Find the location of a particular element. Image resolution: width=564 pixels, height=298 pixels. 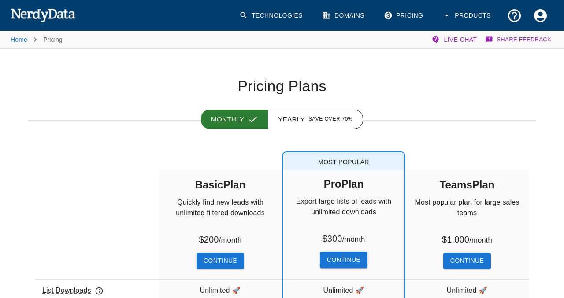

h6: $ 200 is located at coordinates (220, 239).